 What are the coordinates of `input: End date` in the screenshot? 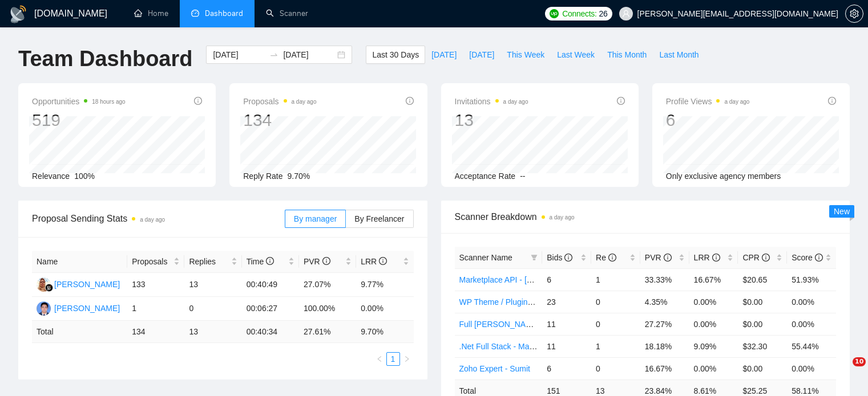 It's located at (309, 54).